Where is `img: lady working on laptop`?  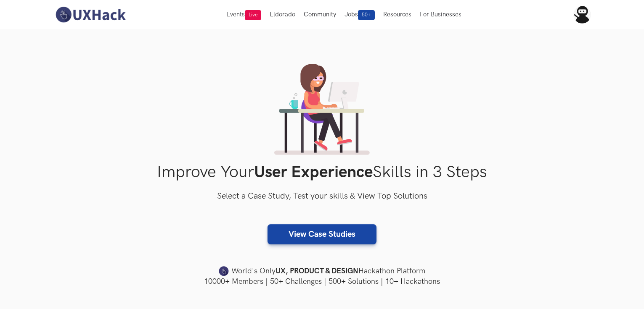
img: lady working on laptop is located at coordinates (322, 109).